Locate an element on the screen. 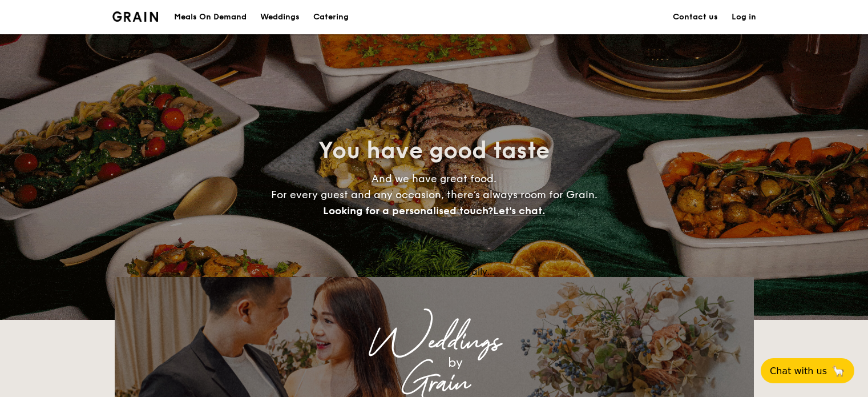  div: Grain is located at coordinates (434, 383).